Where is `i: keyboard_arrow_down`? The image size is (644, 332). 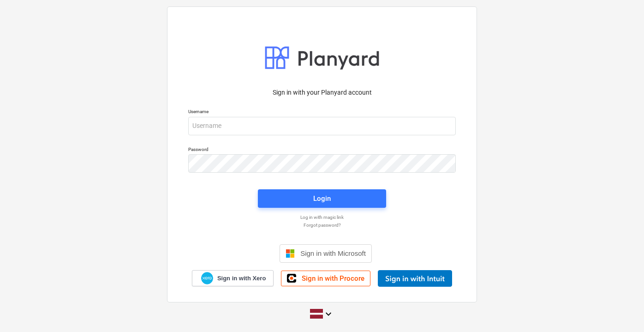 i: keyboard_arrow_down is located at coordinates (329, 314).